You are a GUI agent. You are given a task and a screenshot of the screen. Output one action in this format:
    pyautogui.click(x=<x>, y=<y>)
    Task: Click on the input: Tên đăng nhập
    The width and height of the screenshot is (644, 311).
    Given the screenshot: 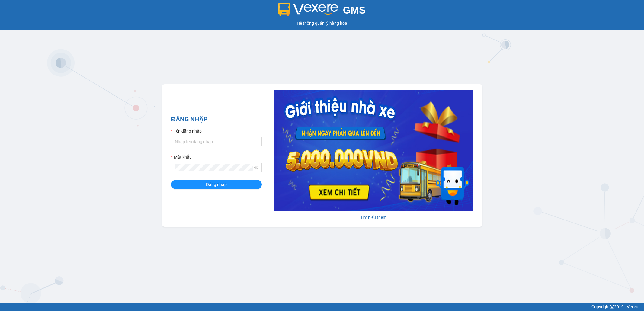 What is the action you would take?
    pyautogui.click(x=216, y=142)
    